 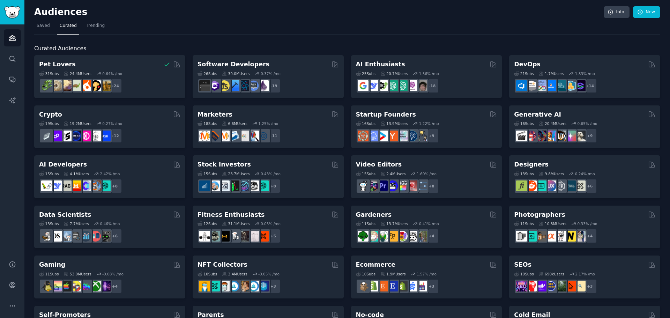 I want to click on img: 0xPolygon, so click(x=56, y=136).